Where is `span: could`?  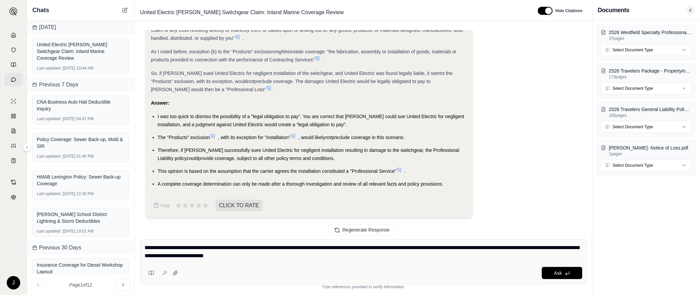
span: could is located at coordinates (192, 158).